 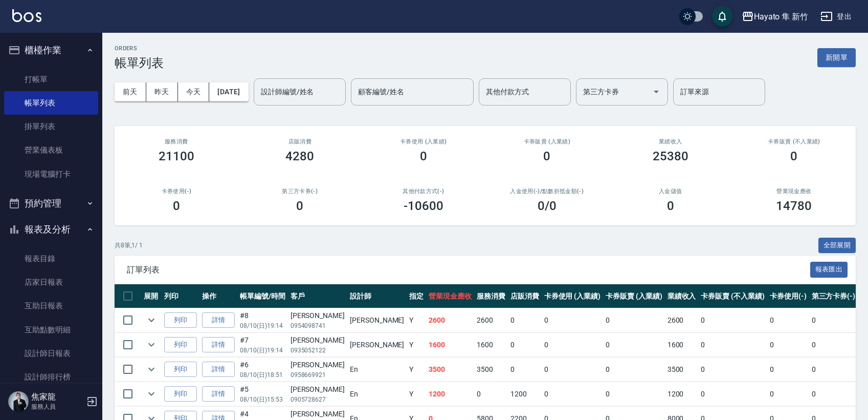 I want to click on p: 0905728627, so click(x=318, y=399).